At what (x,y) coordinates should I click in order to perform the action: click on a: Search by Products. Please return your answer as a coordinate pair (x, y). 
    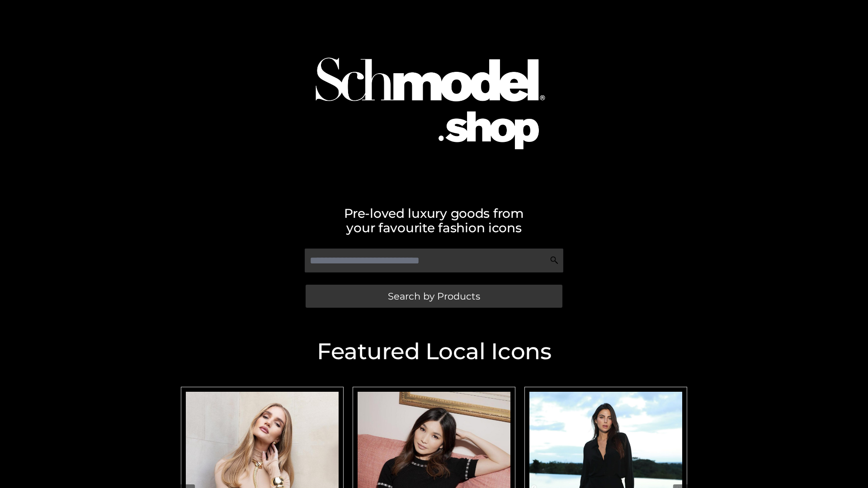
    Looking at the image, I should click on (434, 296).